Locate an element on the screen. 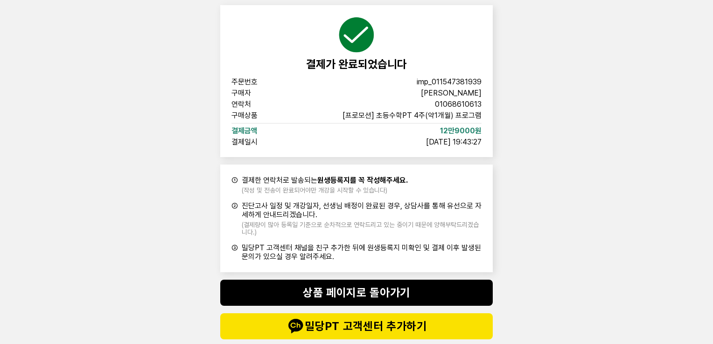 This screenshot has width=713, height=344. span: 12만9000원 is located at coordinates (461, 131).